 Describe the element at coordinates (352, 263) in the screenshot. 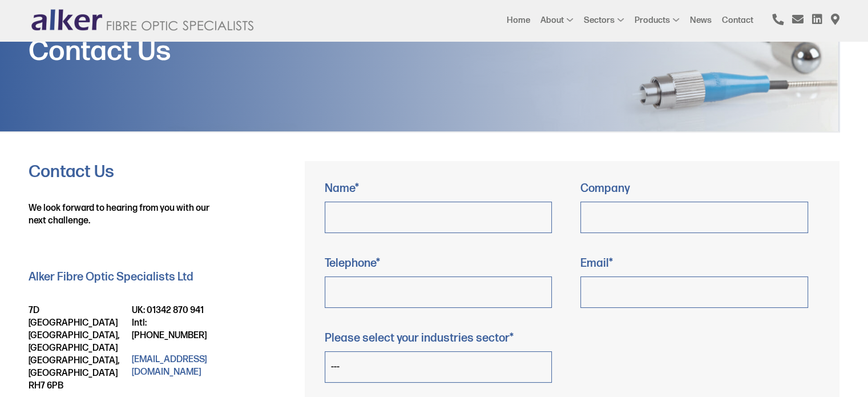

I see `label: Telephone*` at that location.